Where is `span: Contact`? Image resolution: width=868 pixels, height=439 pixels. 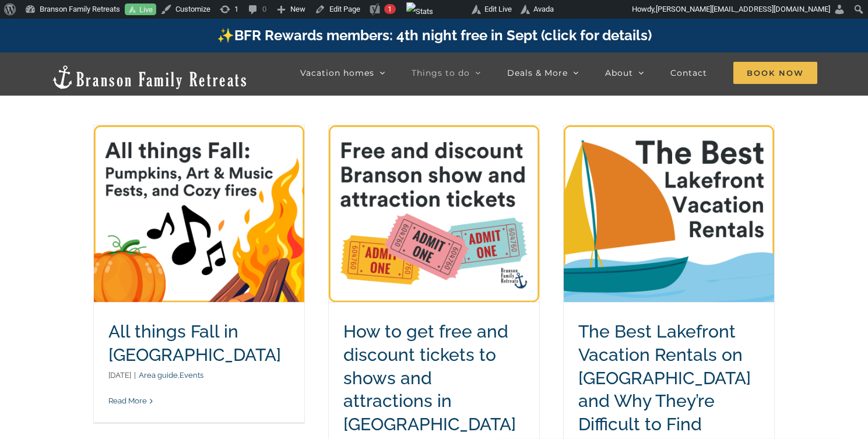 span: Contact is located at coordinates (688, 73).